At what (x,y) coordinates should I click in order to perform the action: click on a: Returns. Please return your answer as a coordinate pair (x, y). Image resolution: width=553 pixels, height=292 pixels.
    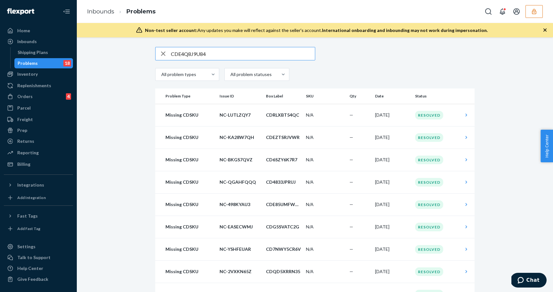
    Looking at the image, I should click on (38, 141).